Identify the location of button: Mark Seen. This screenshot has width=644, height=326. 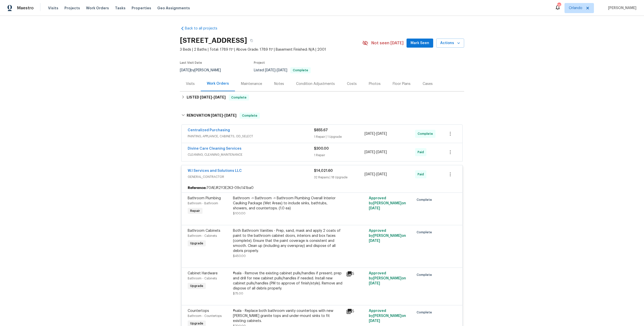
(420, 43).